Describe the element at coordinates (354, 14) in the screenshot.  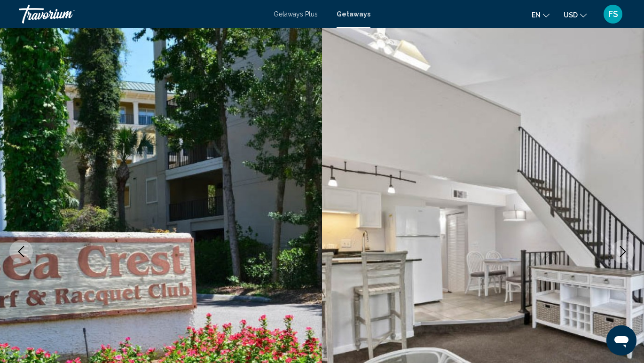
I see `span: Getaways` at that location.